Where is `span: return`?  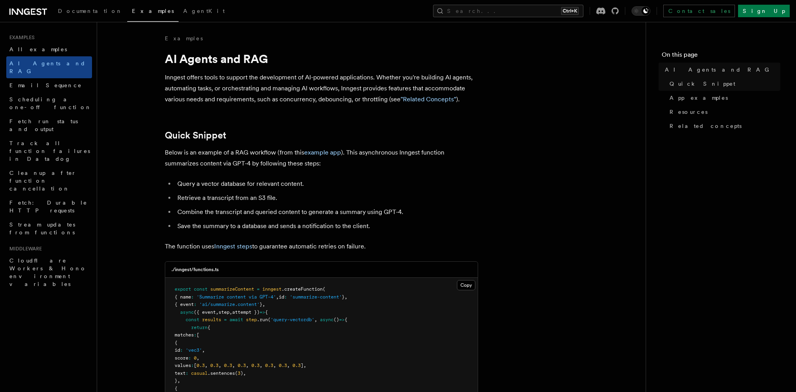 span: return is located at coordinates (199, 328).